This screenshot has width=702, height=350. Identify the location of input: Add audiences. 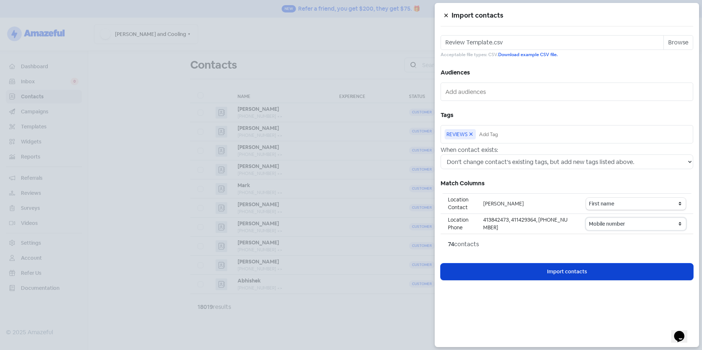
(567, 92).